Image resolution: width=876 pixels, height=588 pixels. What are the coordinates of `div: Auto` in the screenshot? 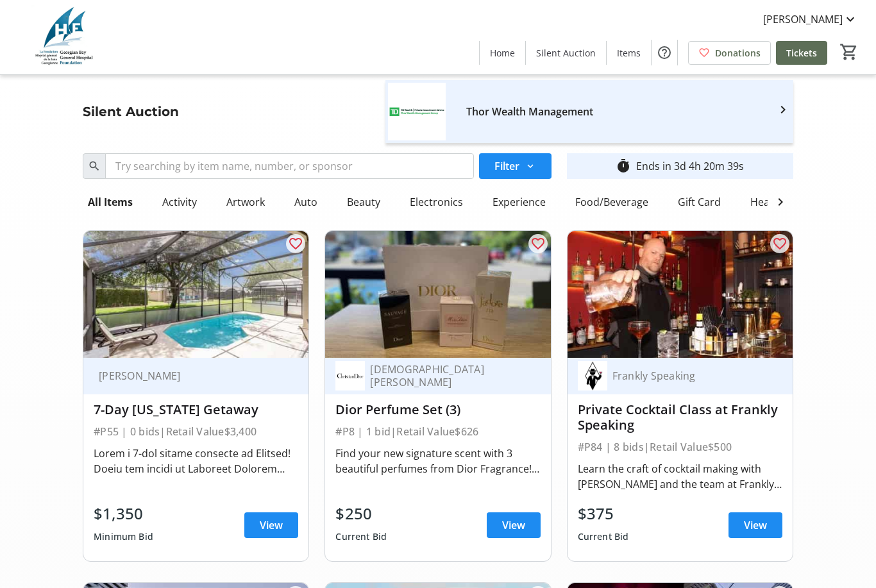 It's located at (306, 202).